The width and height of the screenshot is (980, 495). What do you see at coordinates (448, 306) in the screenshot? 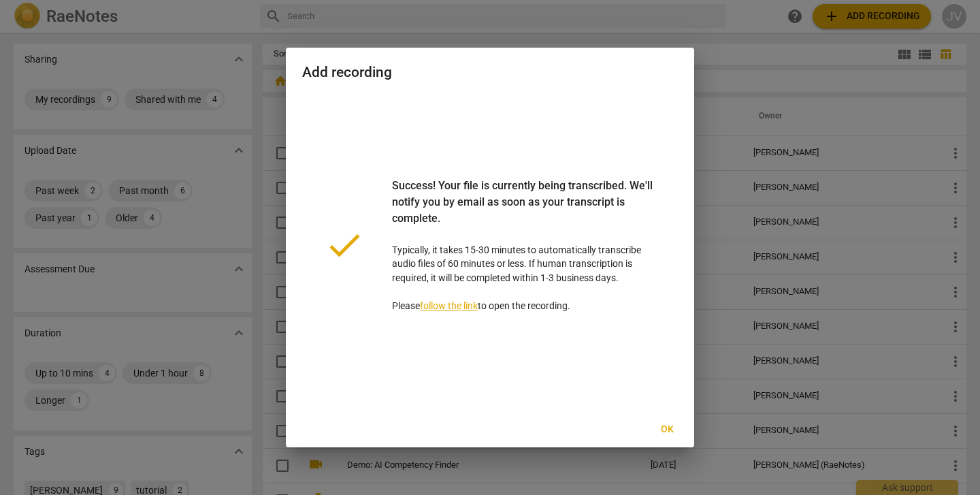
I see `a: follow the link` at bounding box center [448, 306].